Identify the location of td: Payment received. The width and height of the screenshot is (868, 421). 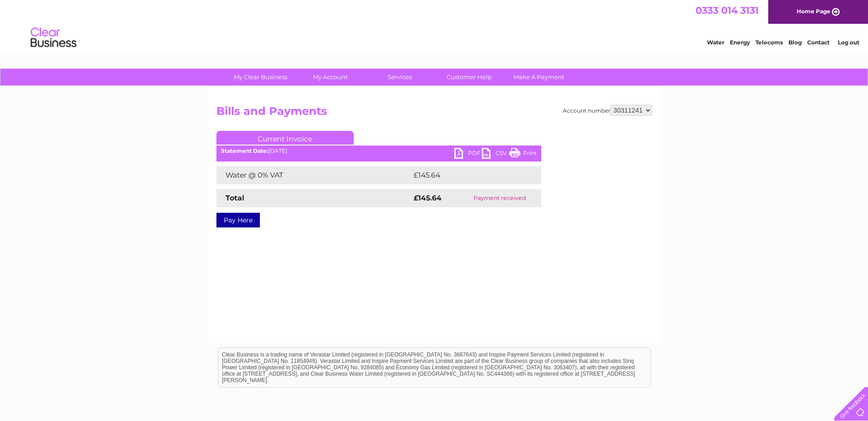
(499, 198).